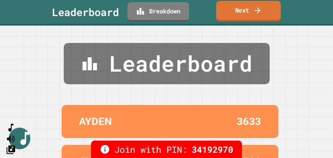  Describe the element at coordinates (248, 11) in the screenshot. I see `a: Next` at that location.